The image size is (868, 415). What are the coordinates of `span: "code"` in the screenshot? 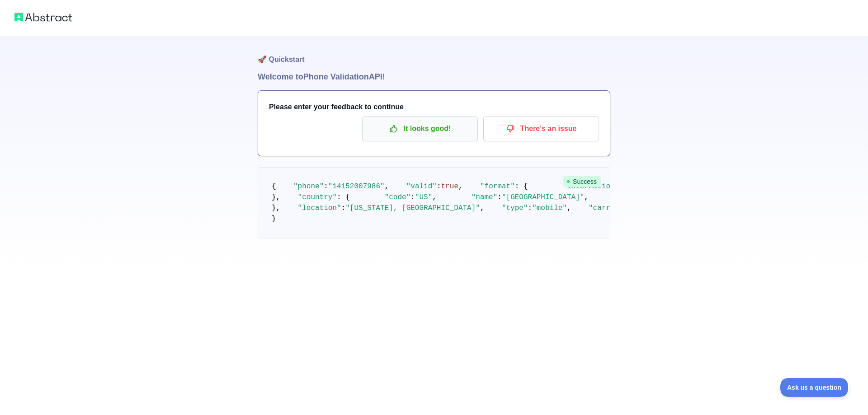 It's located at (397, 197).